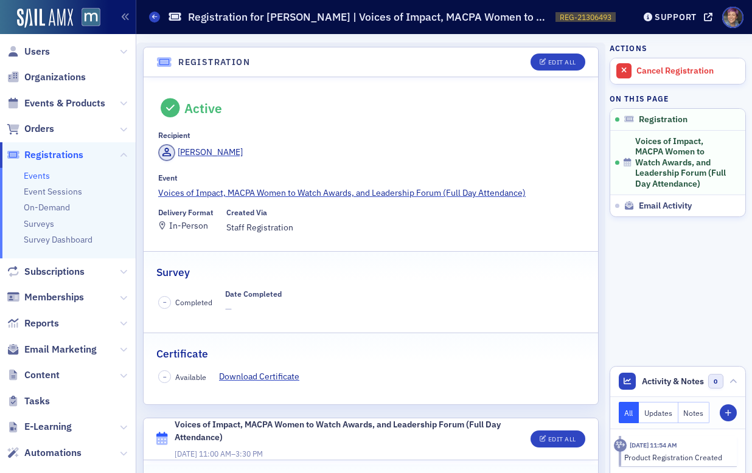  Describe the element at coordinates (694, 412) in the screenshot. I see `button: Notes` at that location.